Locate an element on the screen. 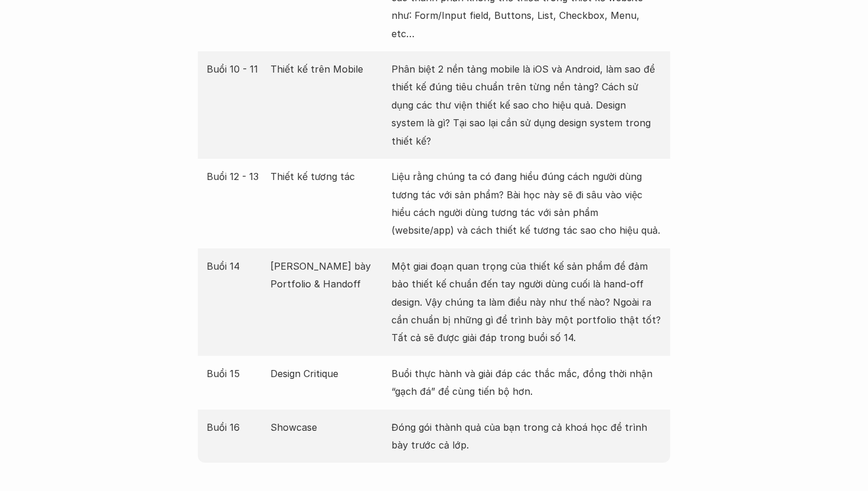  p: Thiết kế tương tác is located at coordinates (328, 177).